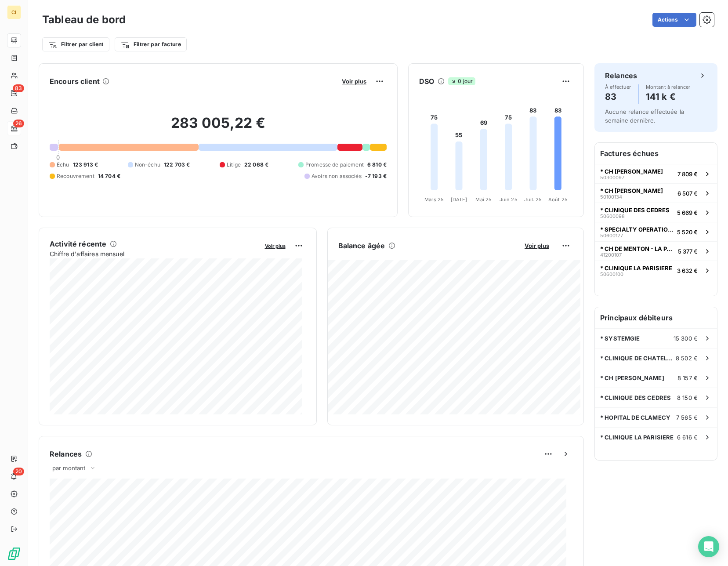 The height and width of the screenshot is (566, 728). I want to click on span: 6 810 €, so click(377, 165).